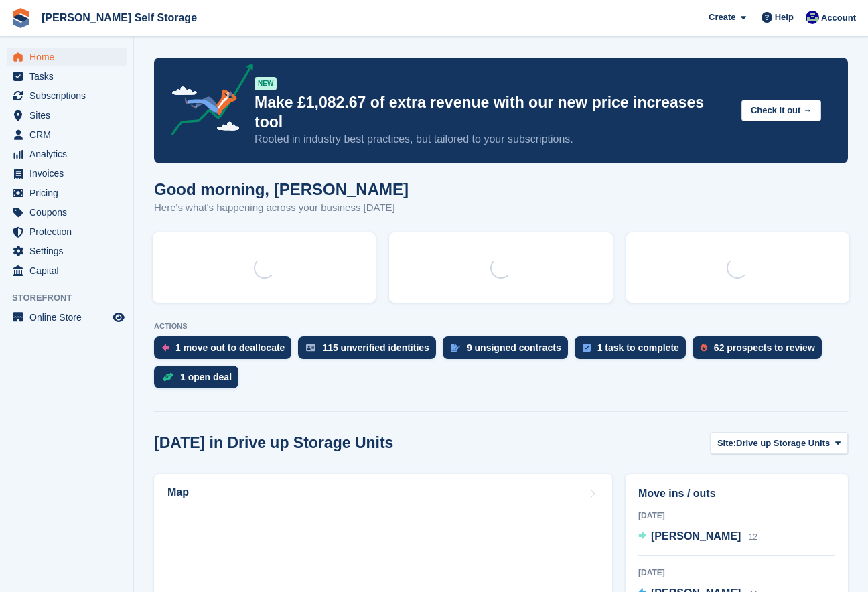  Describe the element at coordinates (72, 298) in the screenshot. I see `span: Storefront` at that location.